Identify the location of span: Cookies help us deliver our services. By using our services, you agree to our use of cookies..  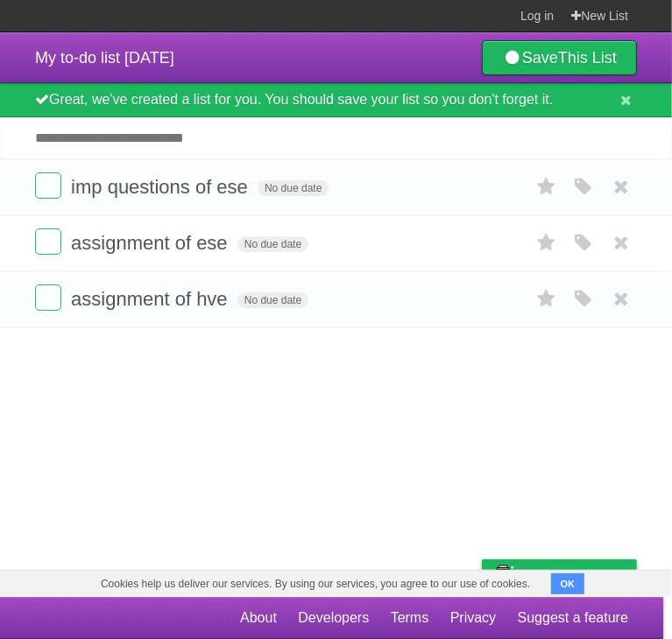
(315, 585).